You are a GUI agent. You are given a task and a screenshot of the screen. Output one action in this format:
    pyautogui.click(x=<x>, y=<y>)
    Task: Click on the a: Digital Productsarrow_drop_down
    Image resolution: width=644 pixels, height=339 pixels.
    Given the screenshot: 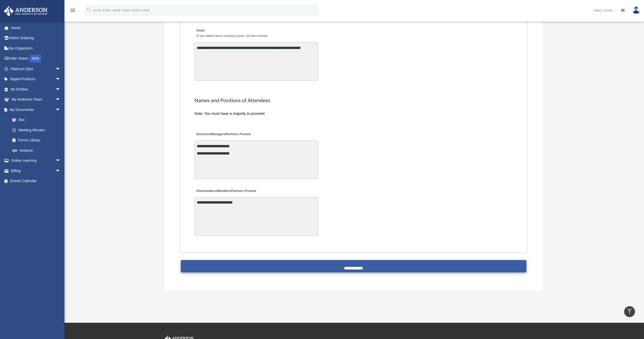 What is the action you would take?
    pyautogui.click(x=36, y=79)
    